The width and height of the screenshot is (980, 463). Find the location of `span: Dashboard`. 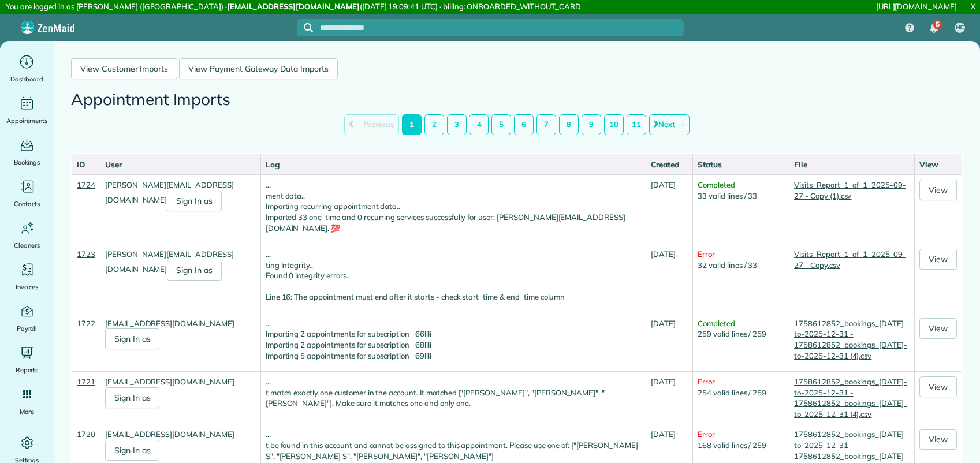

span: Dashboard is located at coordinates (27, 80).